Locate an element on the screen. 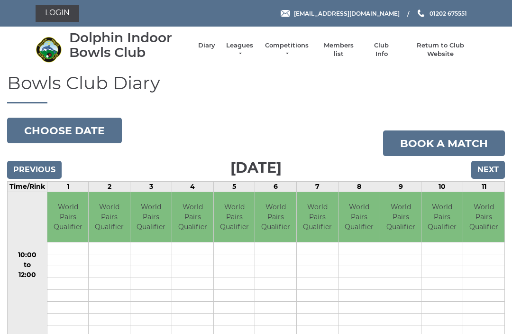 This screenshot has height=334, width=512. td: 4 is located at coordinates (193, 187).